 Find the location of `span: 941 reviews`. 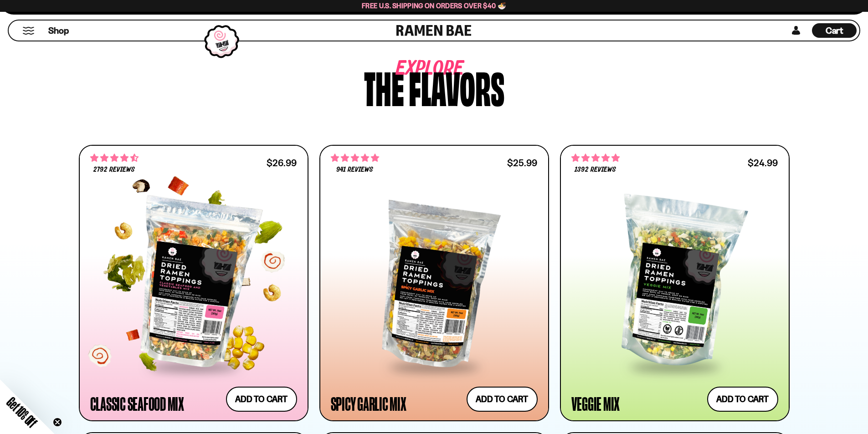

span: 941 reviews is located at coordinates (354, 170).